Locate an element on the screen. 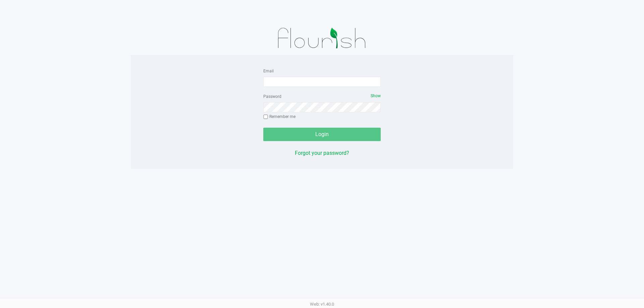 The height and width of the screenshot is (308, 644). label: Email is located at coordinates (268, 71).